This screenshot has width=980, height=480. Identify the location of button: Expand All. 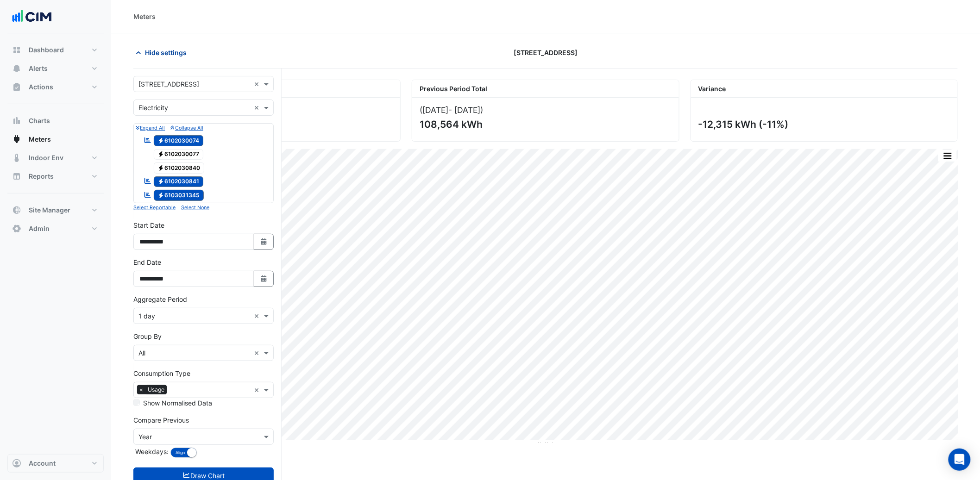
(150, 128).